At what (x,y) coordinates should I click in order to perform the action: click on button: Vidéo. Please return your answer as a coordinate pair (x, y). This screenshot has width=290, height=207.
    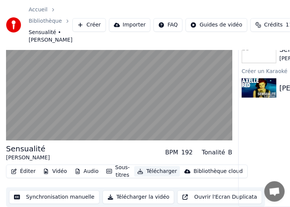
    Looking at the image, I should click on (55, 171).